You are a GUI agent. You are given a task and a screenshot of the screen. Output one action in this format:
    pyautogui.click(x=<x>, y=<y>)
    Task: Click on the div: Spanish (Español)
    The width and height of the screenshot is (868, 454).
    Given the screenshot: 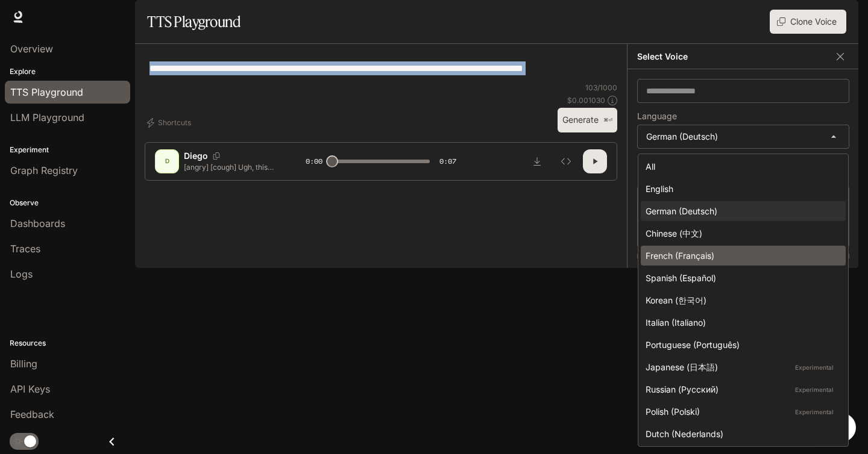 What is the action you would take?
    pyautogui.click(x=741, y=277)
    